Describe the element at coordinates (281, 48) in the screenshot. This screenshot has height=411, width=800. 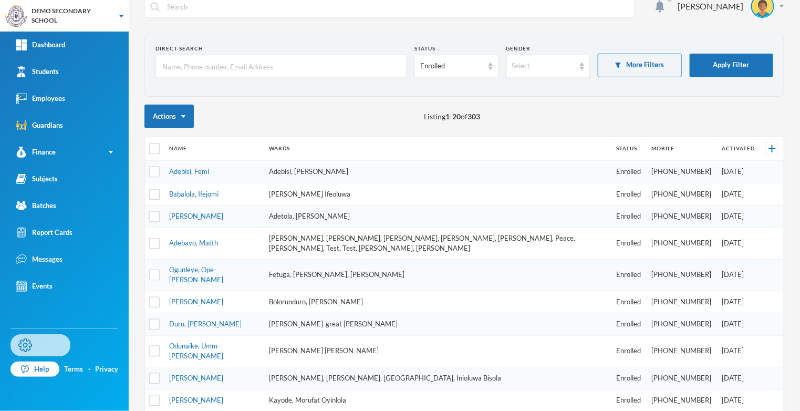
I see `div: Direct Search` at that location.